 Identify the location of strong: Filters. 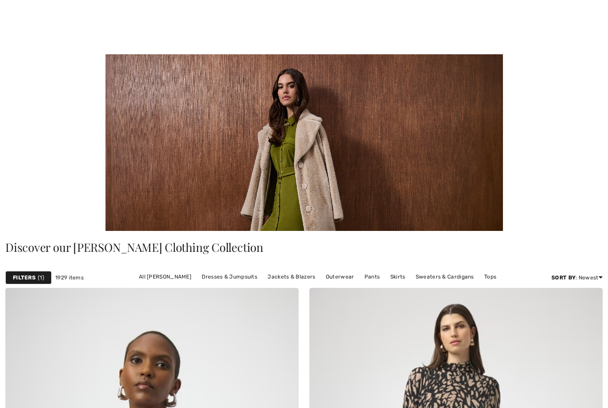
(24, 278).